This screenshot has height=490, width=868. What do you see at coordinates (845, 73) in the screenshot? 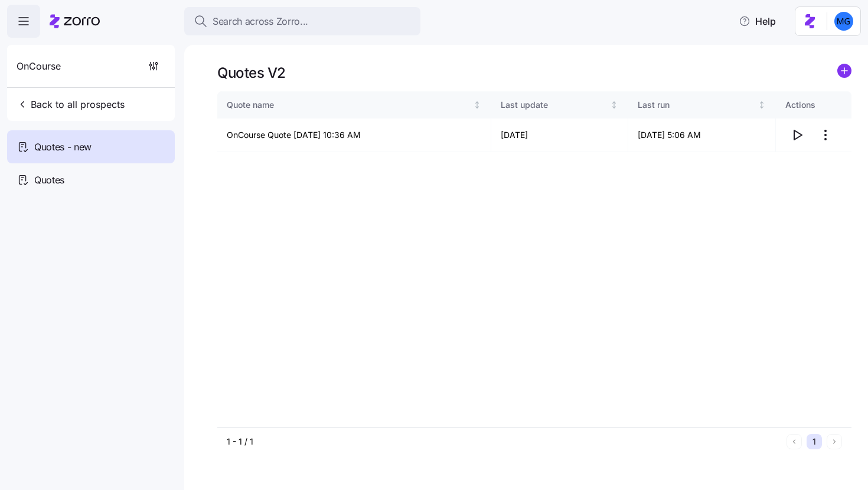
I see `a: add icon` at bounding box center [845, 73].